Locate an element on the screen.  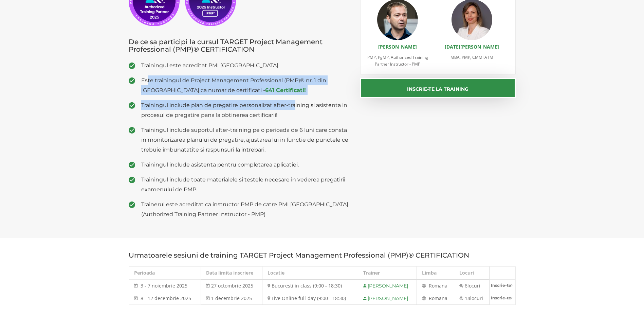
span: Trainingul include toate materialele si testele necesare in vederea pregatirii examenului de PMP. is located at coordinates (246, 185).